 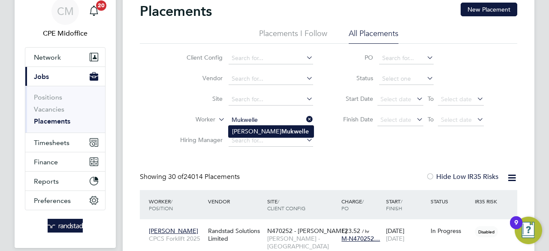 What do you see at coordinates (49, 109) in the screenshot?
I see `a: Vacancies` at bounding box center [49, 109].